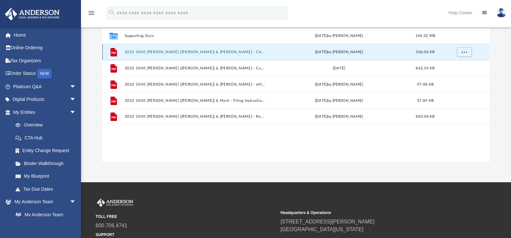 The image size is (511, 238). Describe the element at coordinates (47, 151) in the screenshot. I see `a: Entity Change Request` at that location.